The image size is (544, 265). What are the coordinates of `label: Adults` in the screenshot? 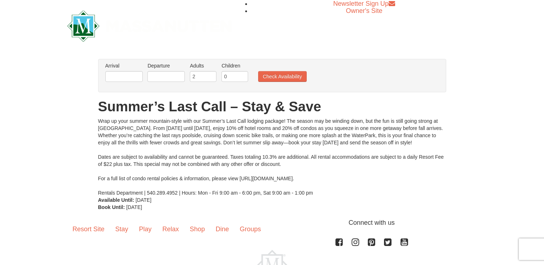 It's located at (203, 66).